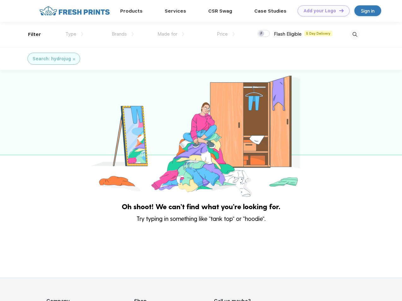 The height and width of the screenshot is (301, 402). I want to click on div: Search: hydrojug, so click(52, 59).